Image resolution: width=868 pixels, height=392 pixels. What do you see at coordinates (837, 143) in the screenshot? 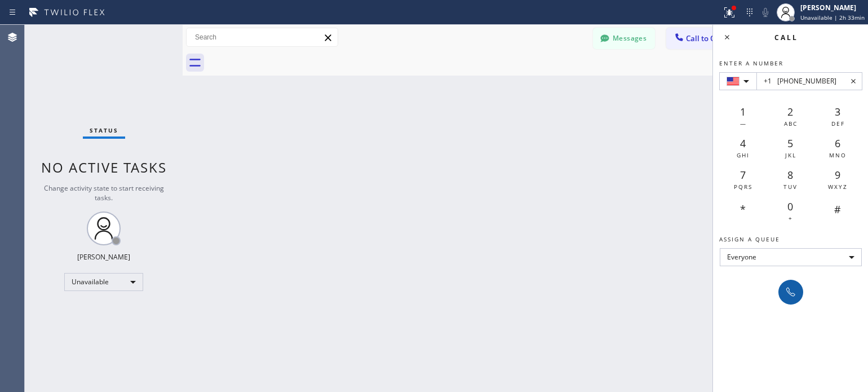
I see `span: 6` at bounding box center [837, 143].